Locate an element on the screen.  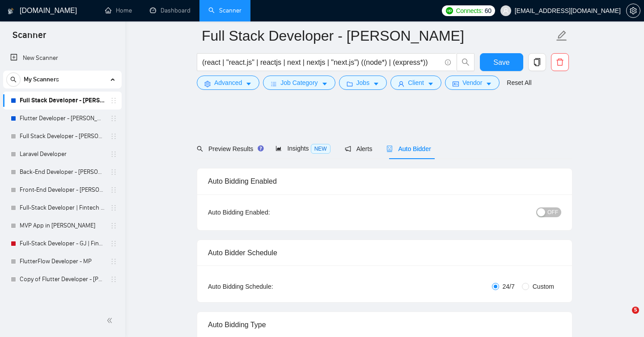
span: 60 is located at coordinates (488, 11).